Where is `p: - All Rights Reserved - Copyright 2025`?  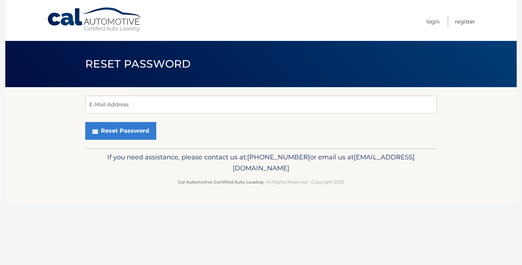 p: - All Rights Reserved - Copyright 2025 is located at coordinates (261, 182).